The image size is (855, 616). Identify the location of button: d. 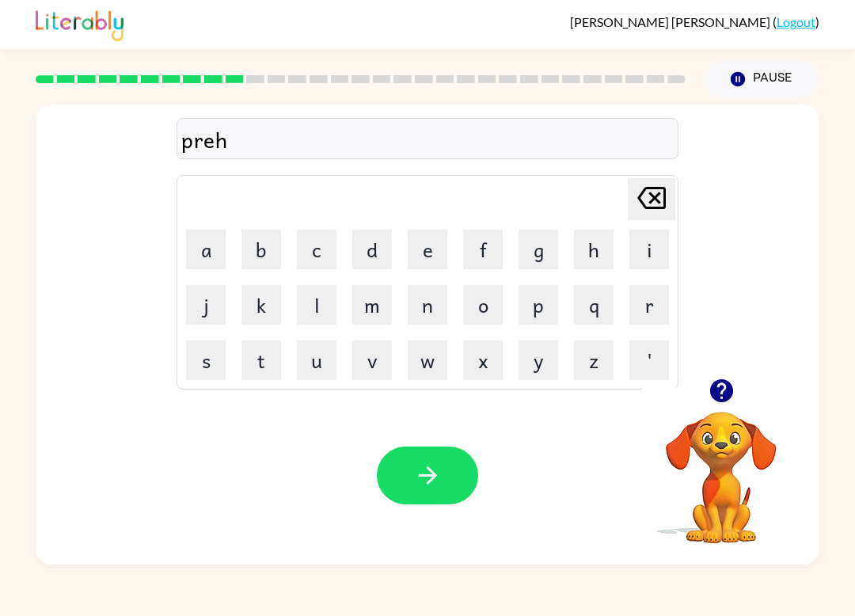
(372, 249).